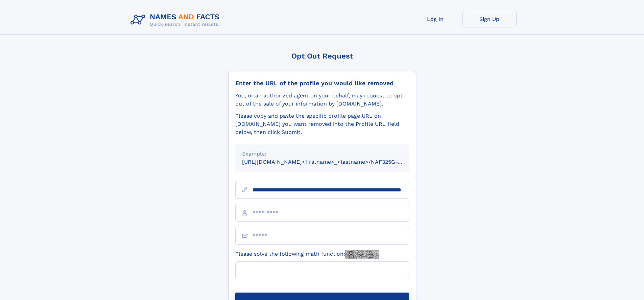 Image resolution: width=644 pixels, height=300 pixels. Describe the element at coordinates (322, 56) in the screenshot. I see `div: Opt Out Request` at that location.